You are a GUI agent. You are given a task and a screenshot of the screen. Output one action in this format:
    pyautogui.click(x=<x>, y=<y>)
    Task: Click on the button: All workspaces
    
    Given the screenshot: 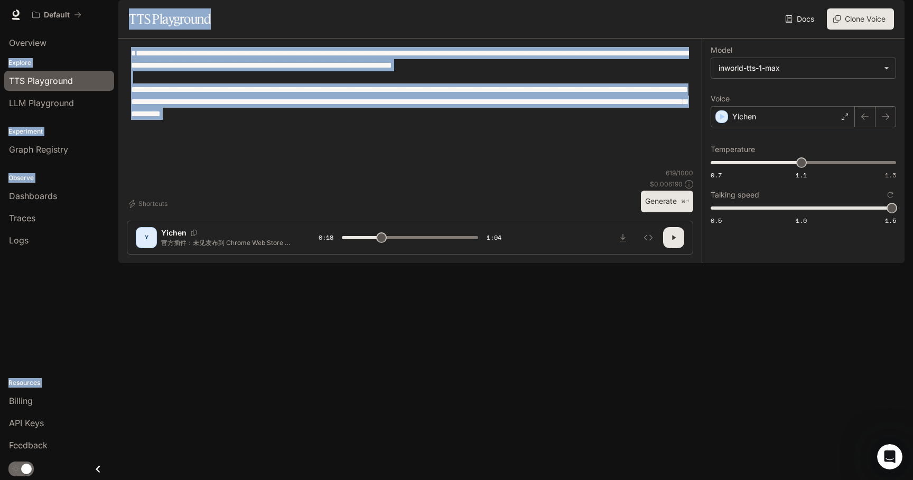 What is the action you would take?
    pyautogui.click(x=57, y=15)
    